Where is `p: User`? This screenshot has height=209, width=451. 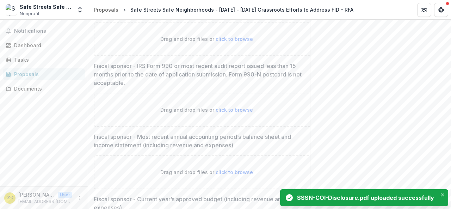
p: User is located at coordinates (65, 195).